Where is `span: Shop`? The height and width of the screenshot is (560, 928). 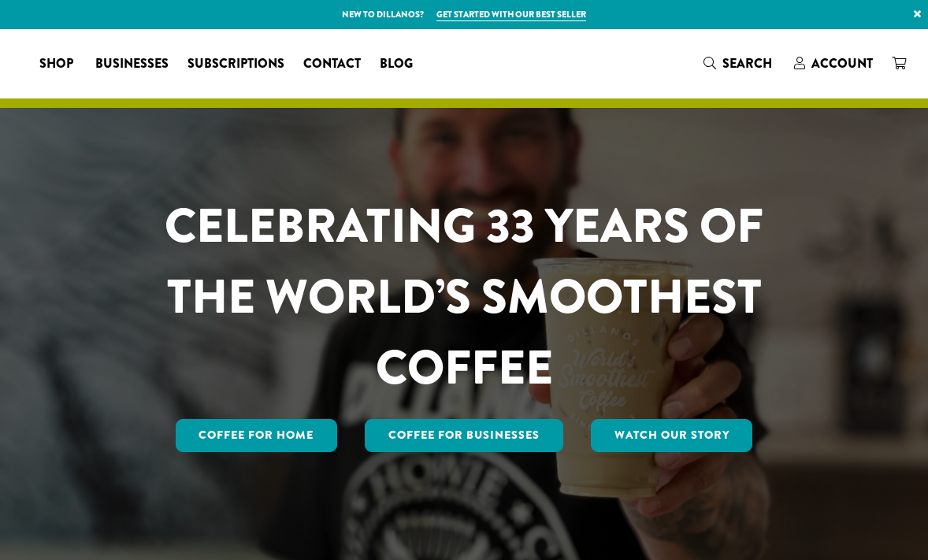 span: Shop is located at coordinates (56, 64).